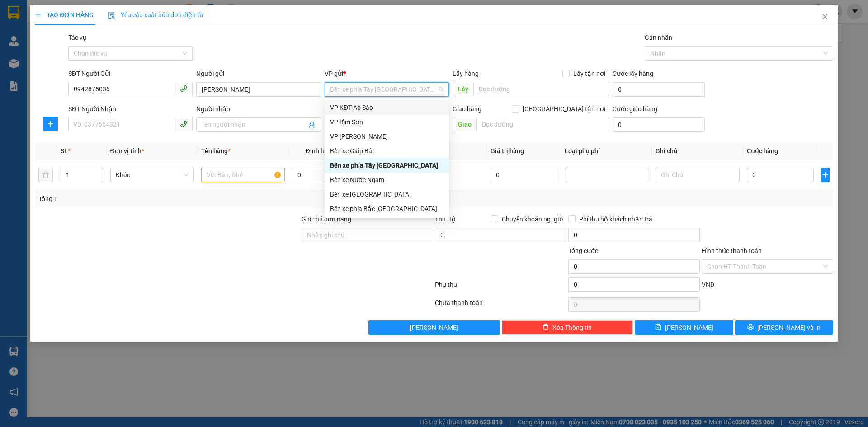 The width and height of the screenshot is (868, 427). What do you see at coordinates (367, 235) in the screenshot?
I see `input: Ghi chú đơn hàng` at bounding box center [367, 235].